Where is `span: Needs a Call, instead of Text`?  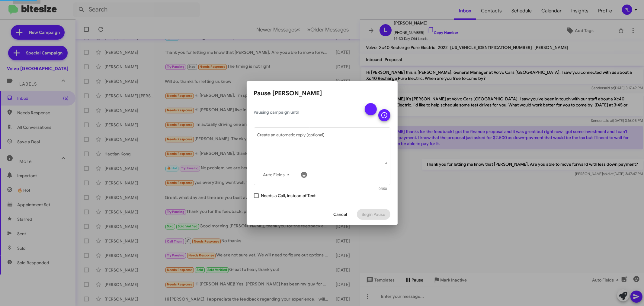
span: Needs a Call, instead of Text is located at coordinates (289, 196).